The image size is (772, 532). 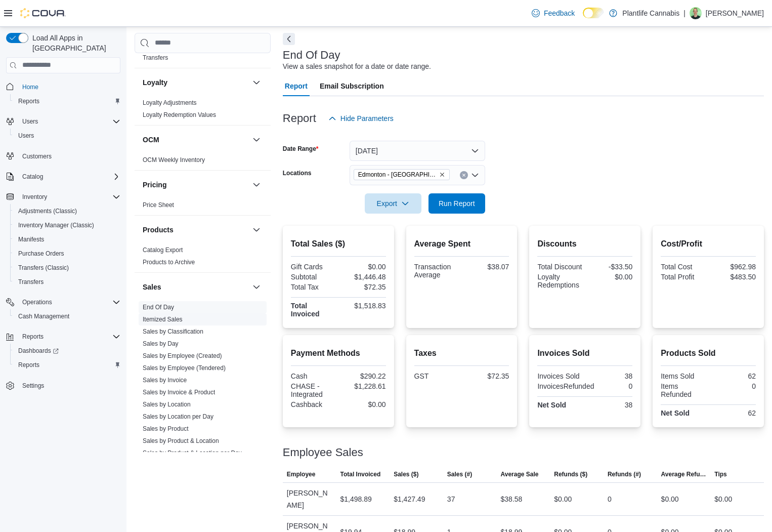 What do you see at coordinates (179, 115) in the screenshot?
I see `span: Loyalty Redemption Values` at bounding box center [179, 115].